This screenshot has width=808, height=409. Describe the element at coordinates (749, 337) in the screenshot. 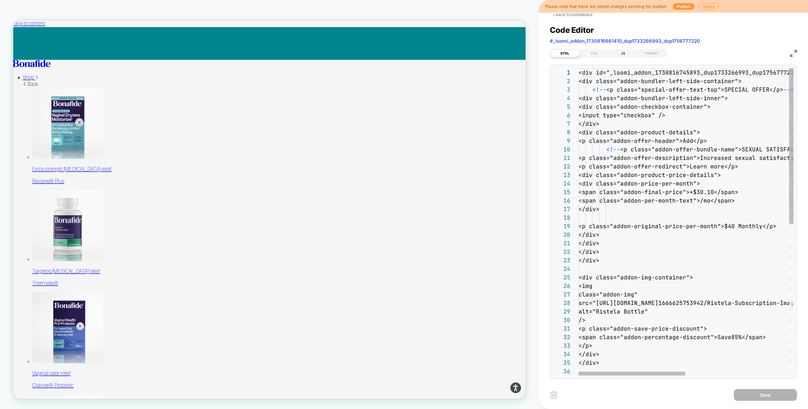

I see `span: 85%</span>` at that location.